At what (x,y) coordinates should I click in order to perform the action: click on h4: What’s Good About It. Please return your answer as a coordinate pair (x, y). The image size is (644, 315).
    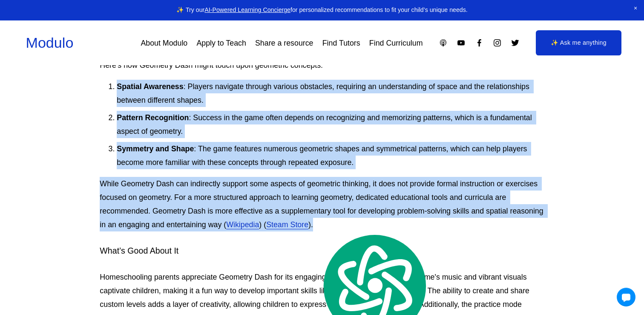
    Looking at the image, I should click on (322, 251).